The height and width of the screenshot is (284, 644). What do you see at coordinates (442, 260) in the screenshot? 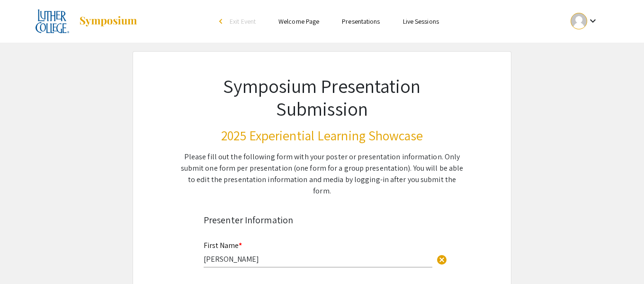
I see `span: cancel` at bounding box center [442, 260].